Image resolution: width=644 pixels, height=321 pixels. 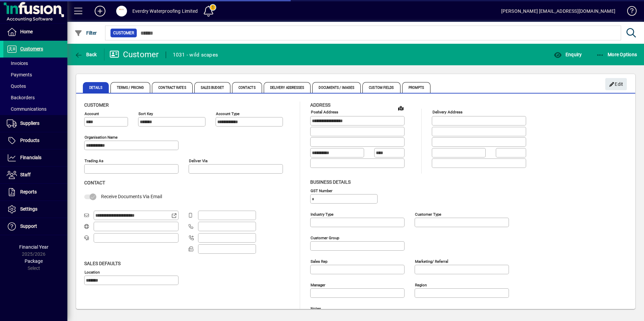 What do you see at coordinates (198, 161) in the screenshot?
I see `mat-label: Deliver via` at bounding box center [198, 161].